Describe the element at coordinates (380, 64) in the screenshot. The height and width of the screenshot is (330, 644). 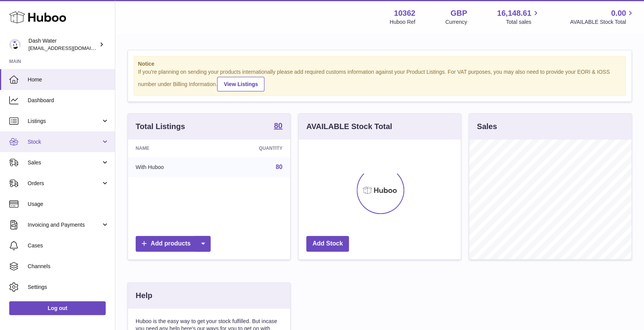
I see `strong: Notice` at that location.